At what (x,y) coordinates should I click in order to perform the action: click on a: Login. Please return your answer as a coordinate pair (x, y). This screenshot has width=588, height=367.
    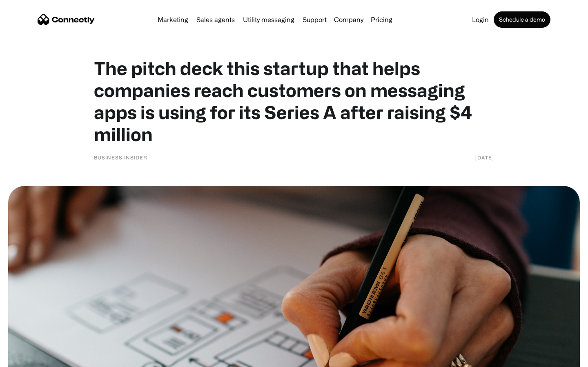
    Looking at the image, I should click on (481, 19).